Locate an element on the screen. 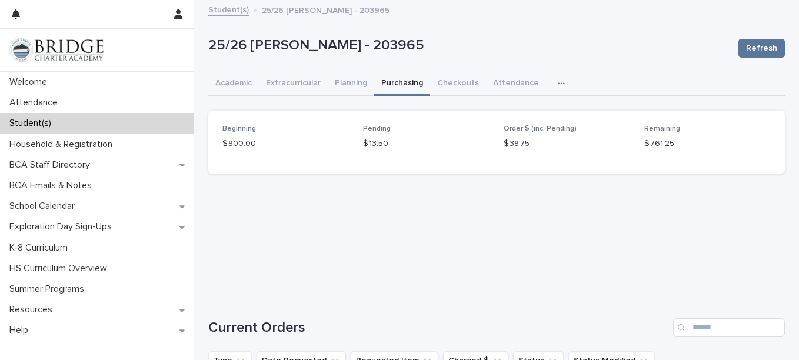  p: Summer Programs is located at coordinates (49, 289).